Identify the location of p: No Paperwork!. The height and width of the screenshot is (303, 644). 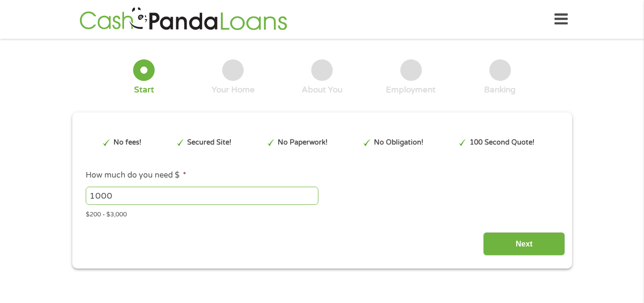
(302, 143).